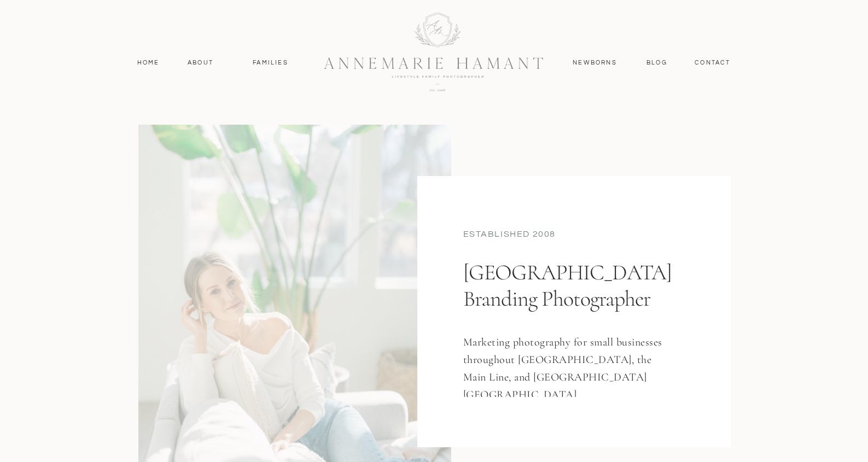 This screenshot has width=868, height=462. I want to click on a: Newborns, so click(595, 63).